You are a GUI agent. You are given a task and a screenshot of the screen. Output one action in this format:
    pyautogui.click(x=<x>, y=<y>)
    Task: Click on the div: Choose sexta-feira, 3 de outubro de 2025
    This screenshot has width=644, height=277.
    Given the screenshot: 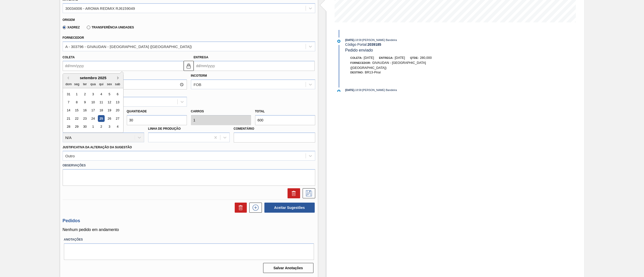 What is the action you would take?
    pyautogui.click(x=109, y=126)
    